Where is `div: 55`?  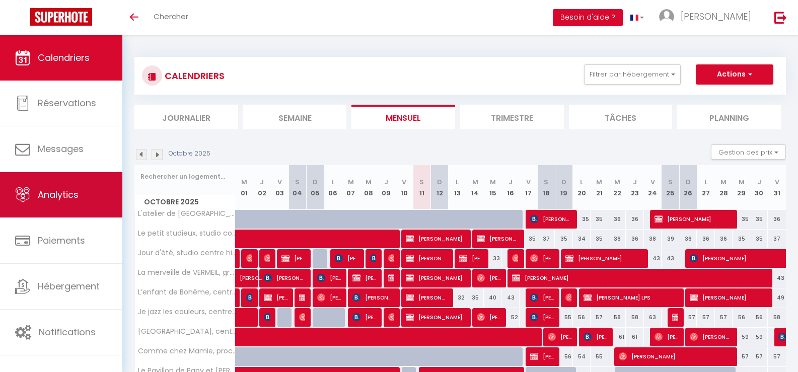 div: 55 is located at coordinates (599, 356).